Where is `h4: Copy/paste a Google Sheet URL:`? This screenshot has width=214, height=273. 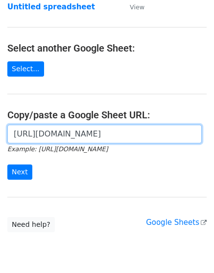
h4: Copy/paste a Google Sheet URL: is located at coordinates (107, 115).